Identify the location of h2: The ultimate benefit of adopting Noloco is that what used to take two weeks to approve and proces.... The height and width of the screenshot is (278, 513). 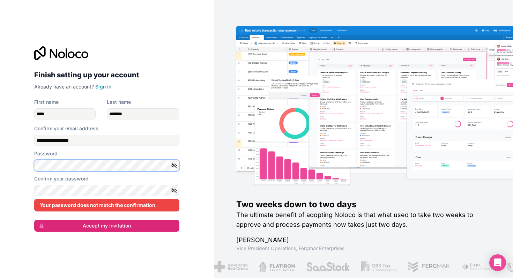
(363, 220).